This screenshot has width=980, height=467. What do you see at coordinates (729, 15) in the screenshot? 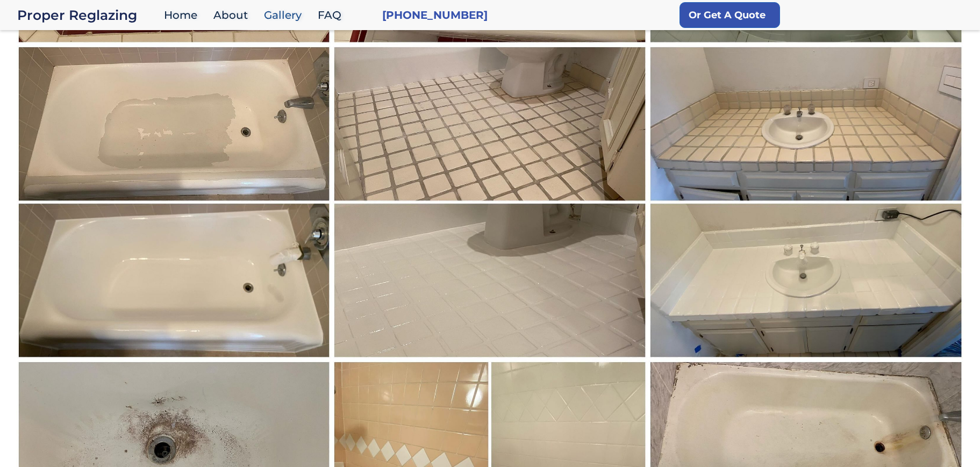
I see `a: Or Get A Quote` at bounding box center [729, 15].